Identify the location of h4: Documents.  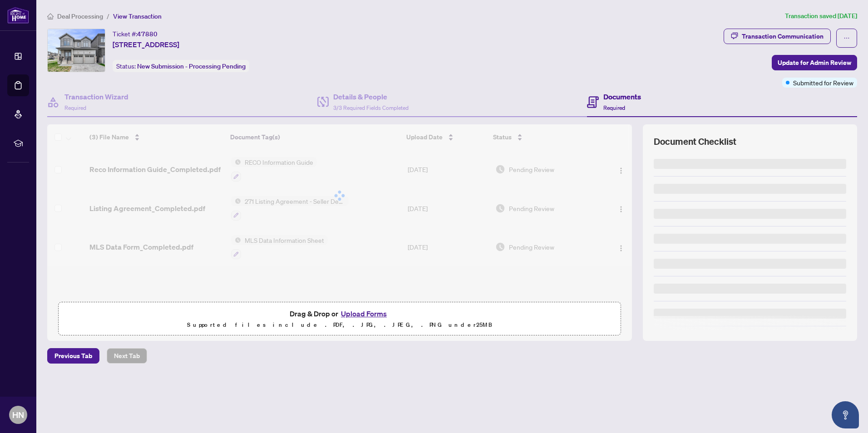
(622, 97).